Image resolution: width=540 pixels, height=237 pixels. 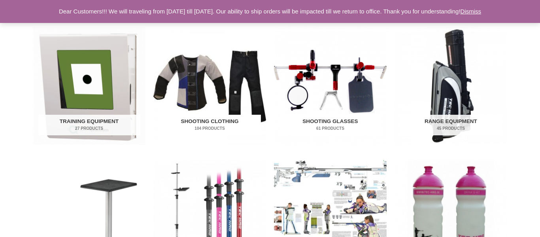 What do you see at coordinates (89, 128) in the screenshot?
I see `mark: 27 Products` at bounding box center [89, 128].